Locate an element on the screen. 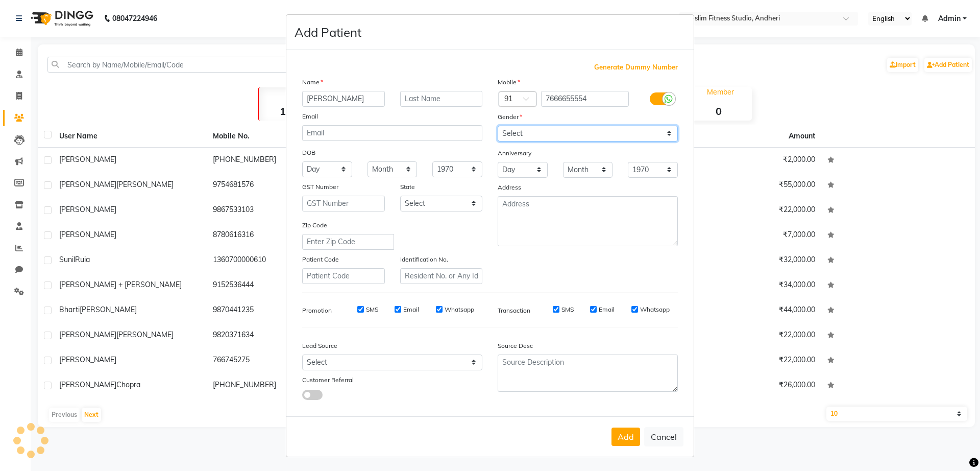 The width and height of the screenshot is (980, 471). label: State is located at coordinates (407, 187).